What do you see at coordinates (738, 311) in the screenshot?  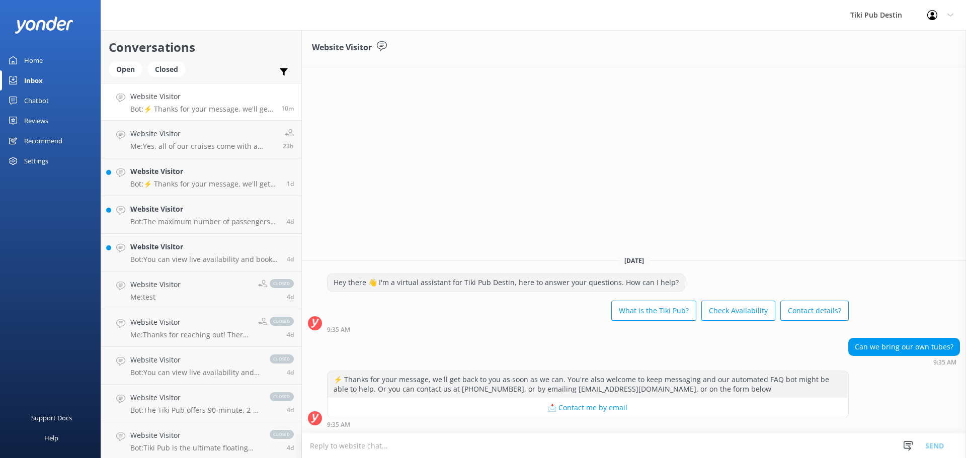 I see `button: Check Availability` at bounding box center [738, 311].